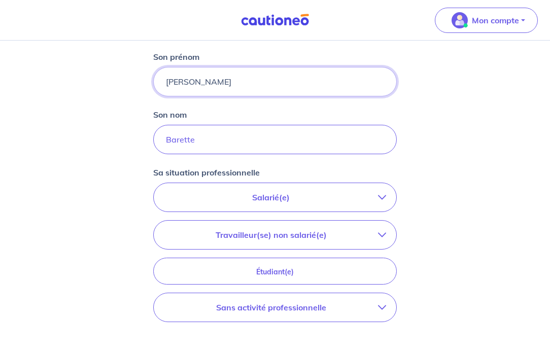 This screenshot has height=351, width=550. Describe the element at coordinates (275, 272) in the screenshot. I see `p: Étudiant(e)` at that location.